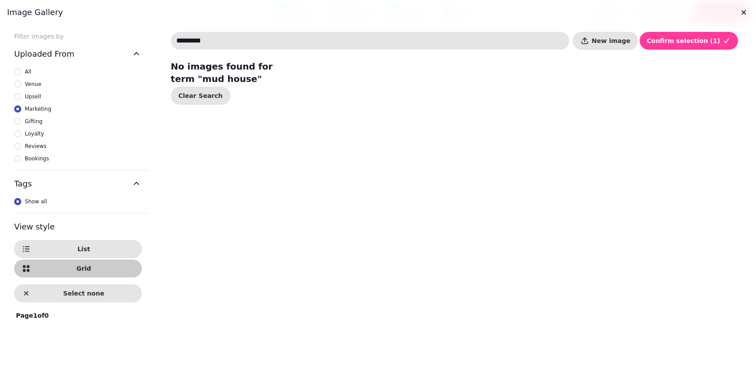 The width and height of the screenshot is (756, 373). I want to click on button: Clear Search, so click(201, 96).